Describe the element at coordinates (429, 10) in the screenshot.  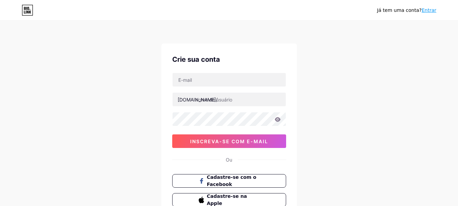
I see `a: Entrar` at that location.